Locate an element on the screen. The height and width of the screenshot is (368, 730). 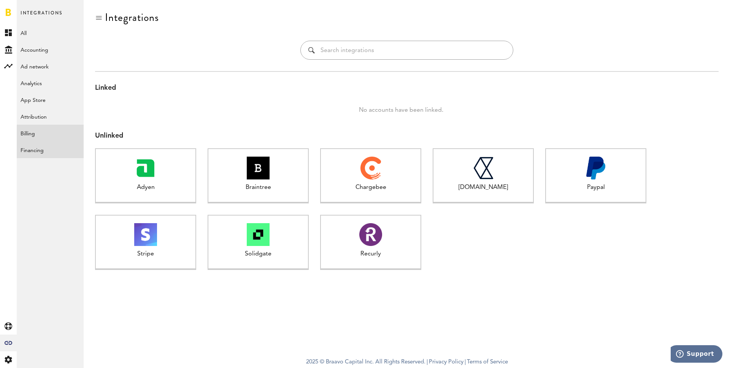
div: Recurly is located at coordinates (371, 254).